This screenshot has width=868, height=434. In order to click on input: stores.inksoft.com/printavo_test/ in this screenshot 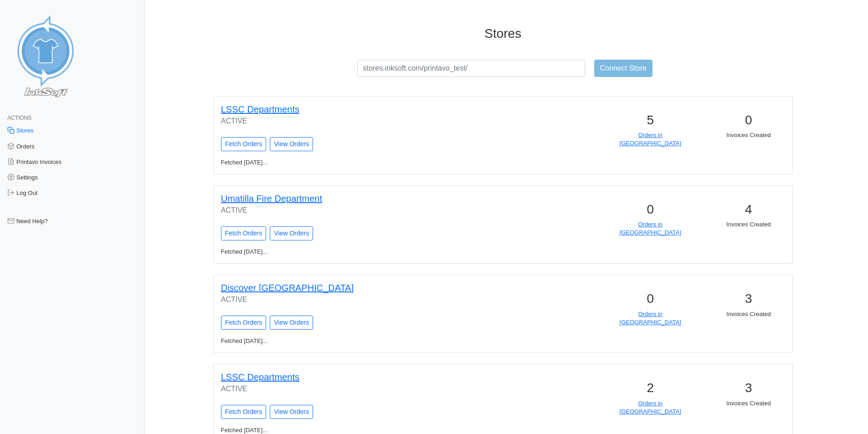, I will do `click(471, 68)`.